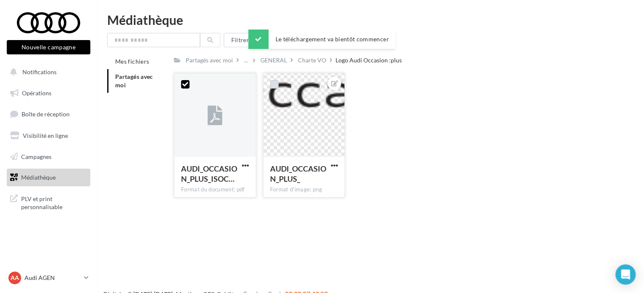  What do you see at coordinates (15, 278) in the screenshot?
I see `span: AA` at bounding box center [15, 278].